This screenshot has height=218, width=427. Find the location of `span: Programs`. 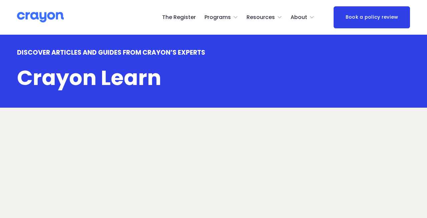

span: Programs is located at coordinates (217, 17).